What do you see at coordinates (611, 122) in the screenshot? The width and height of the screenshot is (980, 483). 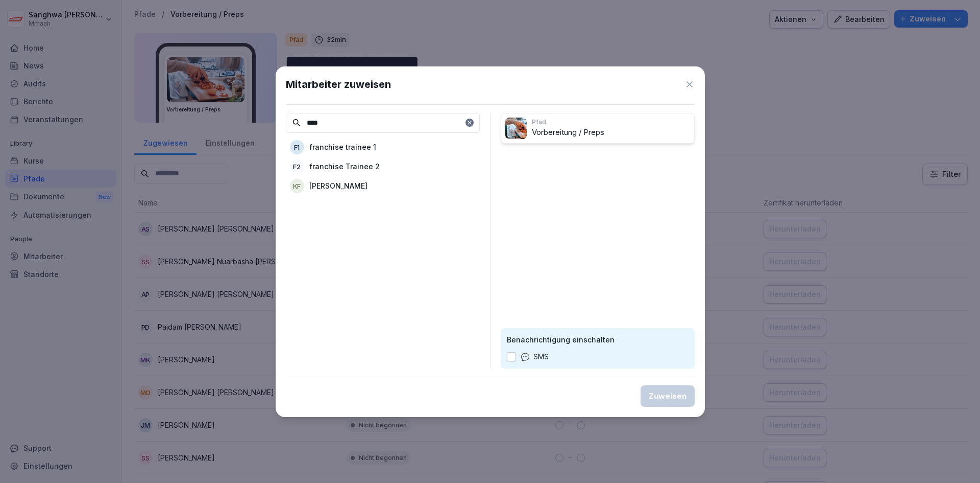 I see `p: Pfad` at bounding box center [611, 122].